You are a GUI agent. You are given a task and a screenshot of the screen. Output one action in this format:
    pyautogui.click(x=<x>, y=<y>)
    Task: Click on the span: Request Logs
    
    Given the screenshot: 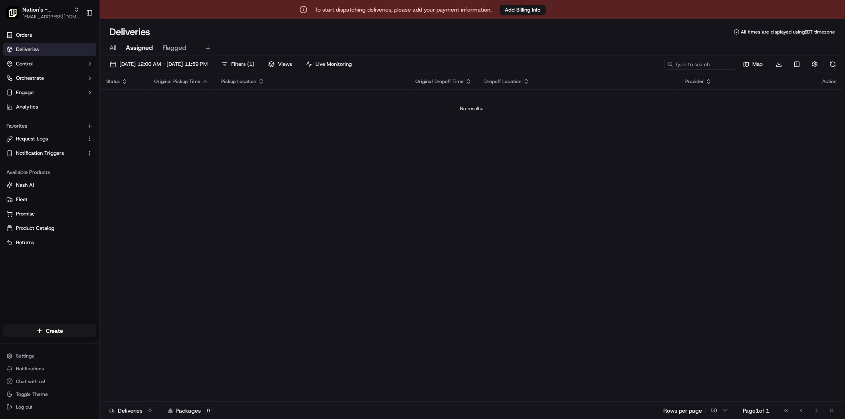 What is the action you would take?
    pyautogui.click(x=32, y=139)
    